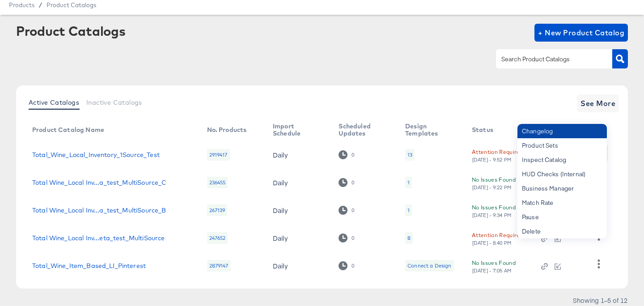 The width and height of the screenshot is (644, 306). Describe the element at coordinates (601, 130) in the screenshot. I see `th: More` at that location.